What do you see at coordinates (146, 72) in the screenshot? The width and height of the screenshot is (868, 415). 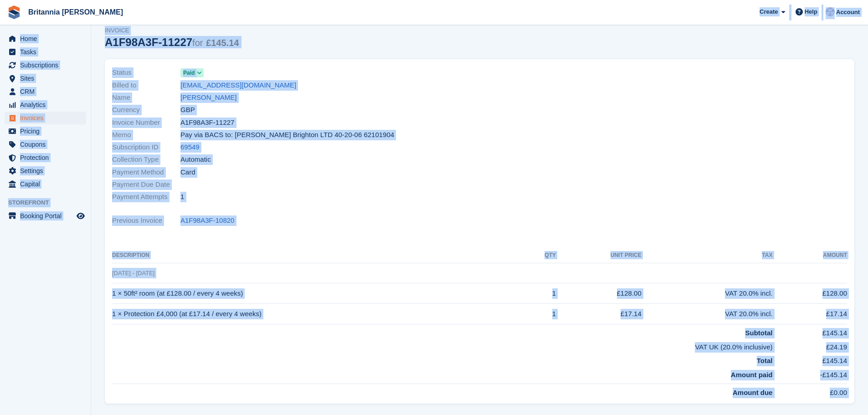 I see `span: Status` at bounding box center [146, 72].